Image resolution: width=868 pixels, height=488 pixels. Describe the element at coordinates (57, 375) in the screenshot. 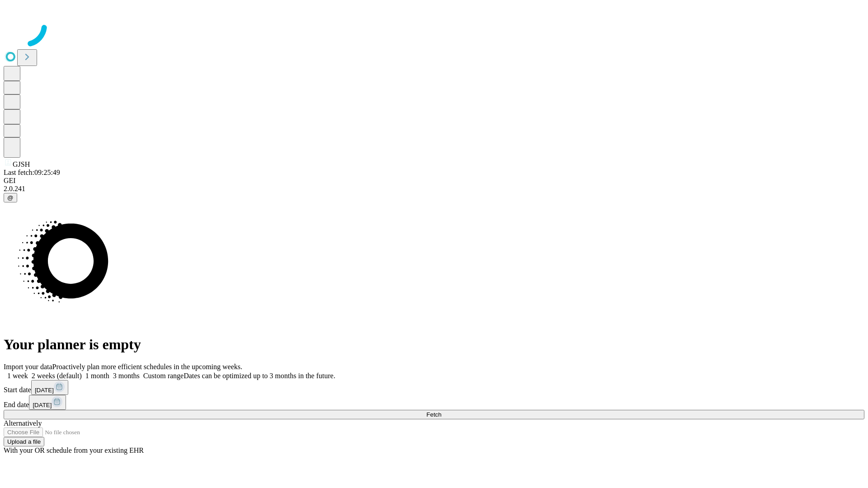

I see `span: 2 weeks (default)` at that location.